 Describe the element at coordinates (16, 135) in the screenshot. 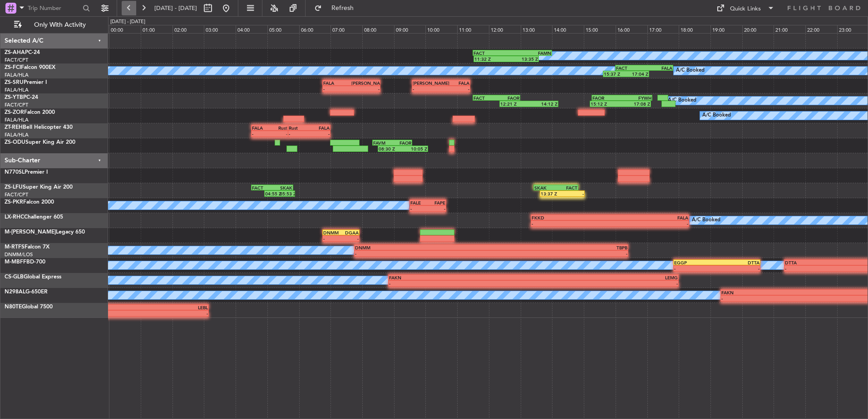

I see `a: FALA/HLA` at that location.